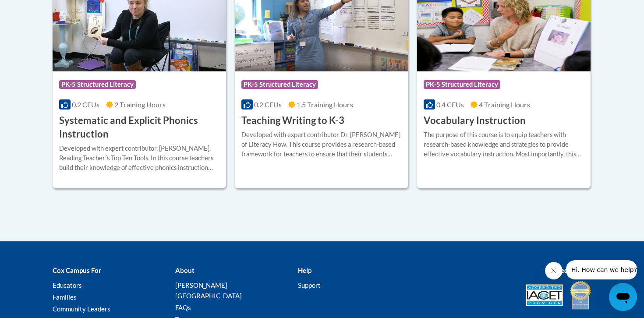  I want to click on img: IDA® Accredited, so click(581, 295).